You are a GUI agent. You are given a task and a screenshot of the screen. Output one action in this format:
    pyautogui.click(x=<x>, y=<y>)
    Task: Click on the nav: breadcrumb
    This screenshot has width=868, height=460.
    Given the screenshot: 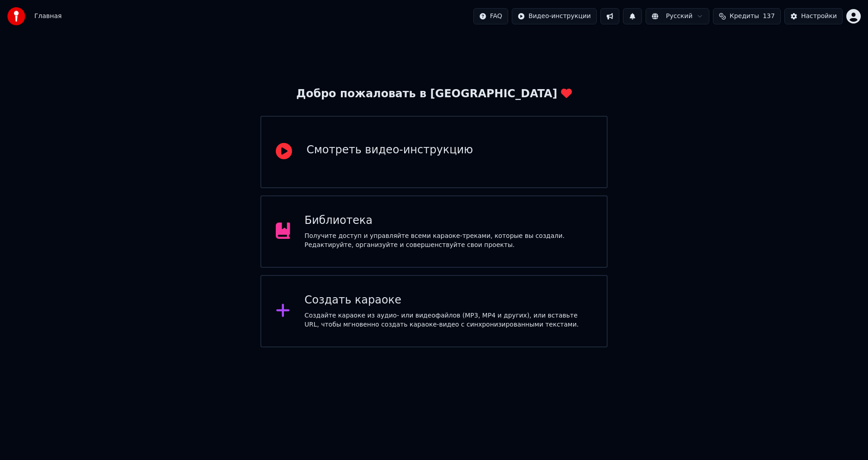 What is the action you would take?
    pyautogui.click(x=48, y=16)
    